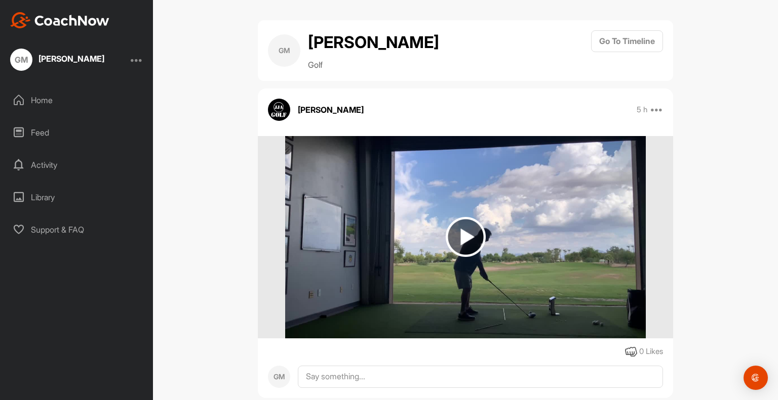  What do you see at coordinates (627, 51) in the screenshot?
I see `a: Go To Timeline` at bounding box center [627, 51].